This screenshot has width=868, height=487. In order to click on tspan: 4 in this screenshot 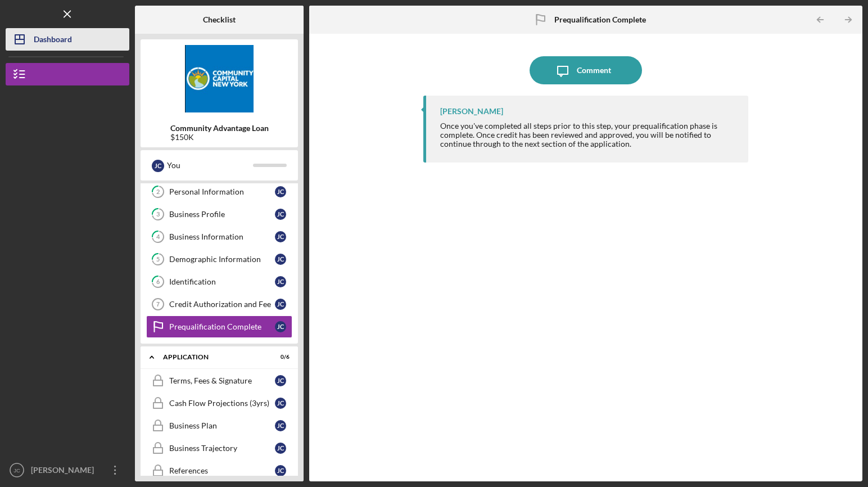, I will do `click(158, 237)`.